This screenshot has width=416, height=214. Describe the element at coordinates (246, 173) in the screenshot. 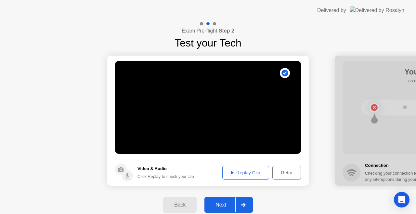

I see `button: Replay Clip` at that location.